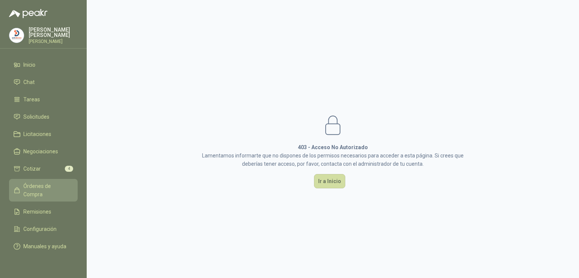 The image size is (579, 278). What do you see at coordinates (36, 117) in the screenshot?
I see `span: Solicitudes` at bounding box center [36, 117].